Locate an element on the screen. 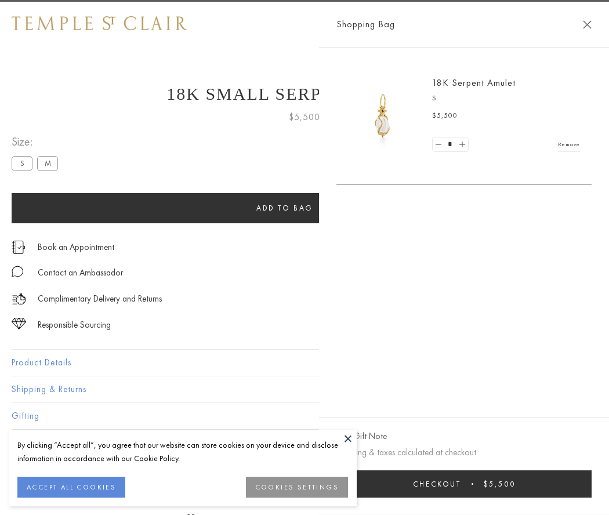 The width and height of the screenshot is (609, 515). button: Checkout $5,500 is located at coordinates (464, 484).